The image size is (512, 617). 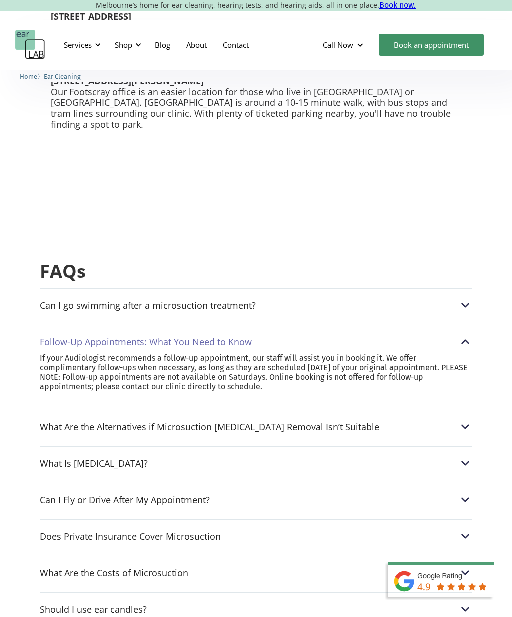 What do you see at coordinates (466, 573) in the screenshot?
I see `img: What Are the Costs of Microsuction` at bounding box center [466, 573].